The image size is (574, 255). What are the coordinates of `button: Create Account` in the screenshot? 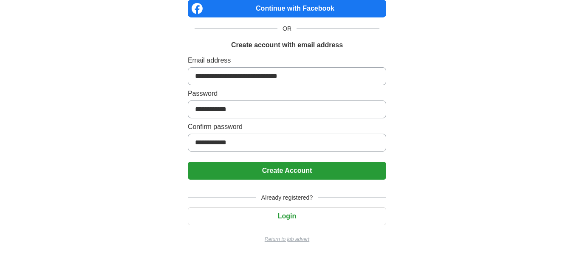 It's located at (287, 170).